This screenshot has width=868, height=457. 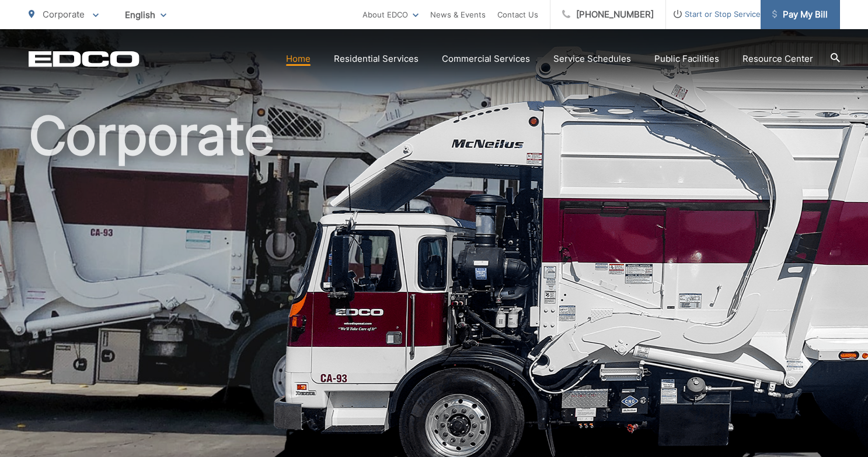 I want to click on a: News & Events, so click(x=457, y=15).